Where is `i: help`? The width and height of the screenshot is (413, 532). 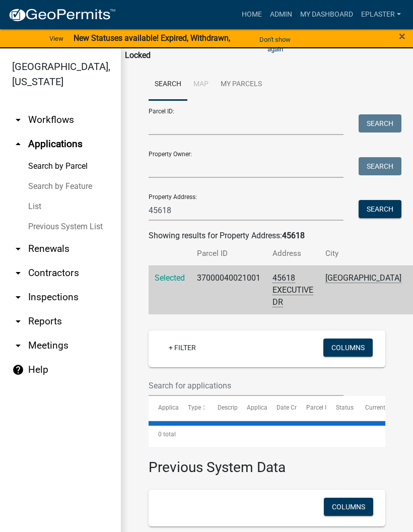 i: help is located at coordinates (19, 370).